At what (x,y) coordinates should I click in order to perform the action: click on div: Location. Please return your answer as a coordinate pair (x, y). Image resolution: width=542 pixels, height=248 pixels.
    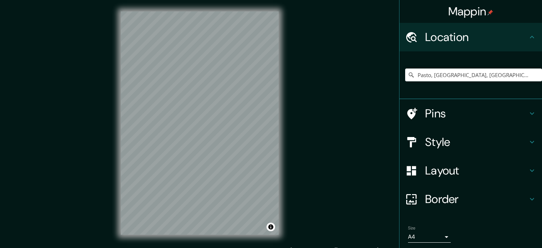
    Looking at the image, I should click on (471, 37).